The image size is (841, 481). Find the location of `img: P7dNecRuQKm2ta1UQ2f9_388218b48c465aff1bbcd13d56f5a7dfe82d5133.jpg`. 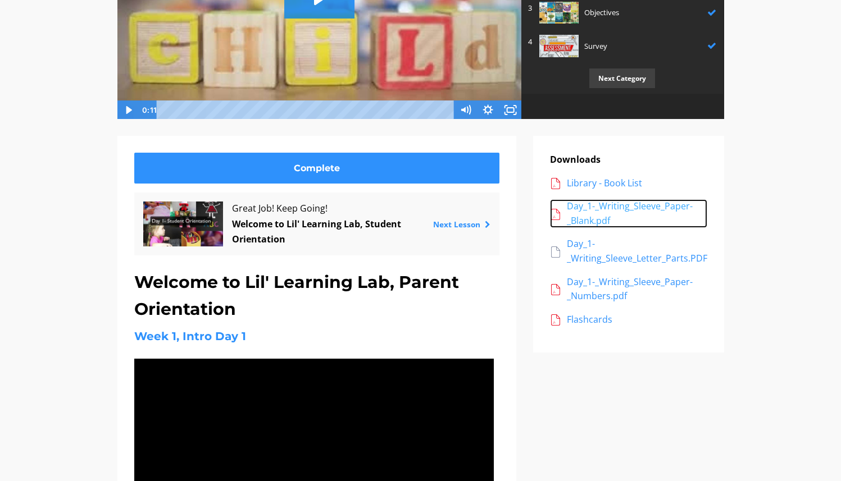

img: P7dNecRuQKm2ta1UQ2f9_388218b48c465aff1bbcd13d56f5a7dfe82d5133.jpg is located at coordinates (183, 224).